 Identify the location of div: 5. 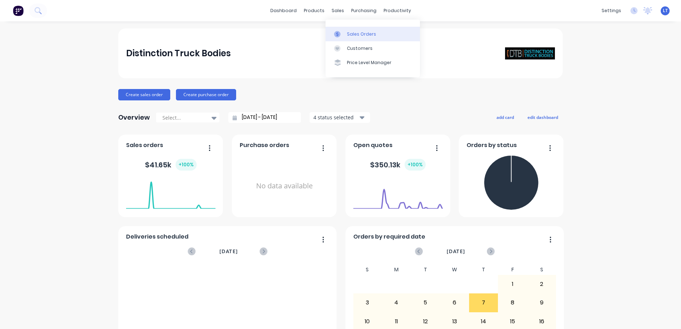
(425, 303).